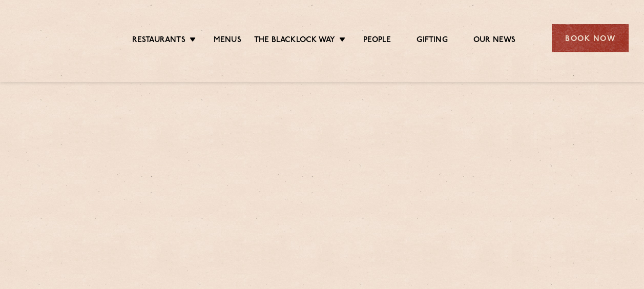 This screenshot has width=644, height=289. Describe the element at coordinates (58, 38) in the screenshot. I see `img: svg%3E` at that location.